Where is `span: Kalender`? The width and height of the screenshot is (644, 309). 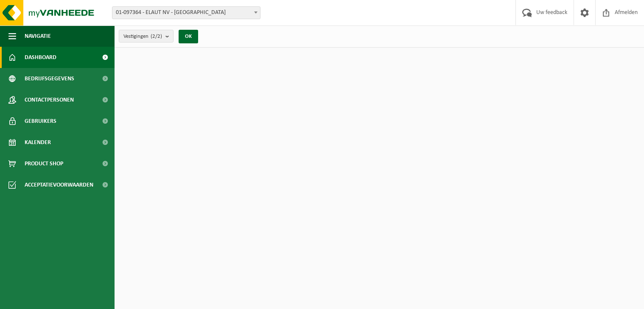
span: Kalender is located at coordinates (38, 142).